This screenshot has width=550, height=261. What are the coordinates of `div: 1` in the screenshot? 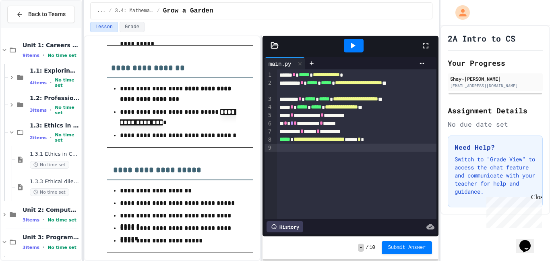 It's located at (269, 75).